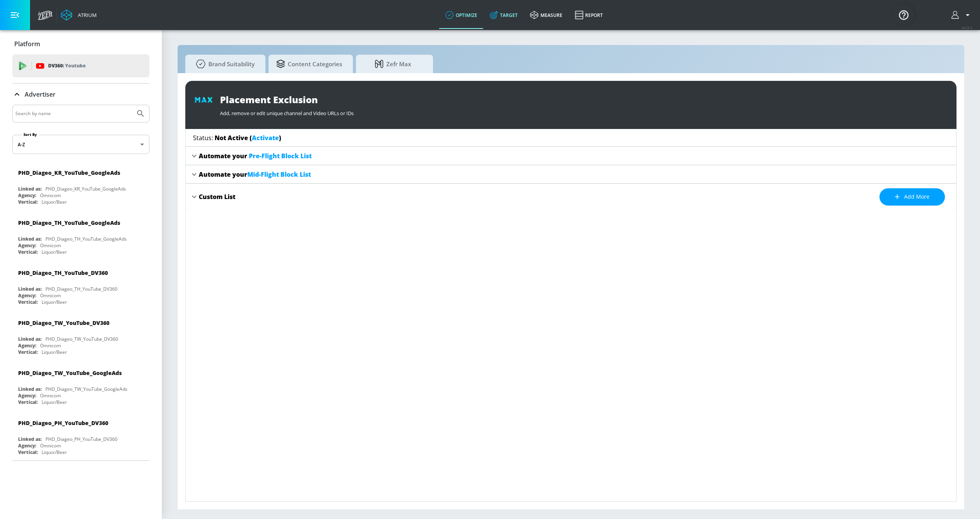  I want to click on span: Zefr Max, so click(393, 64).